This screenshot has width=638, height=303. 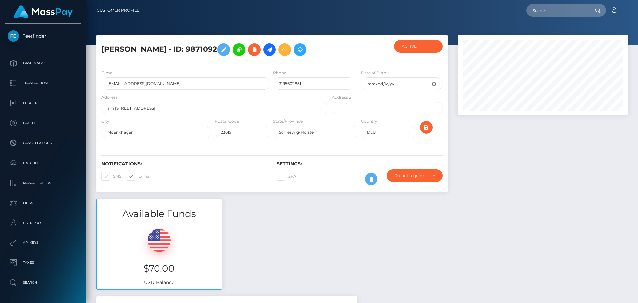 I want to click on p: Manage Users, so click(x=43, y=183).